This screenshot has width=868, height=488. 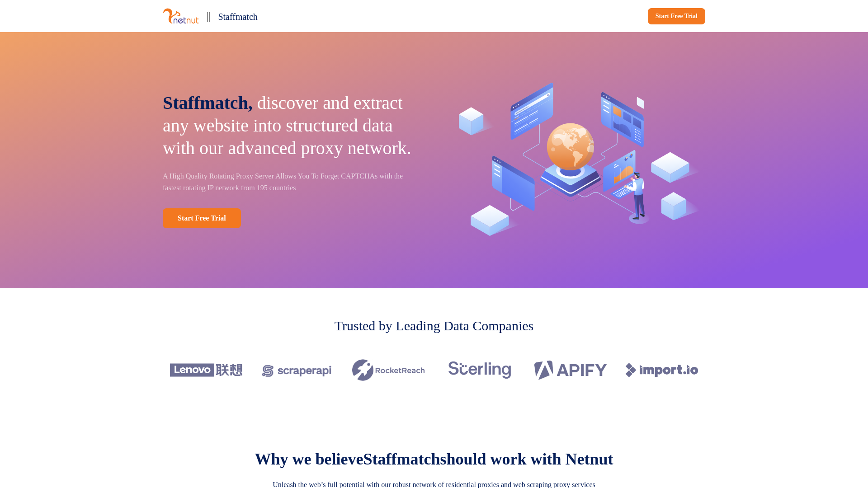 I want to click on p: Why we believe should work with Netnut, so click(x=434, y=459).